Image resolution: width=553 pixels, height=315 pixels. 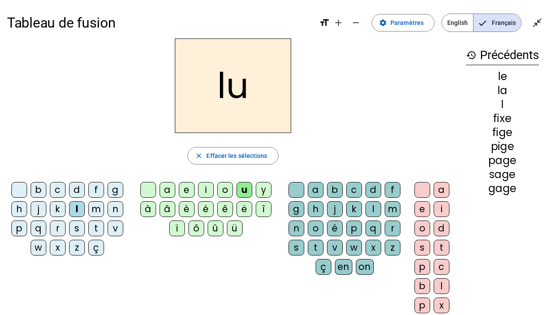 What do you see at coordinates (538, 23) in the screenshot?
I see `button: Quitter le plein écran` at bounding box center [538, 23].